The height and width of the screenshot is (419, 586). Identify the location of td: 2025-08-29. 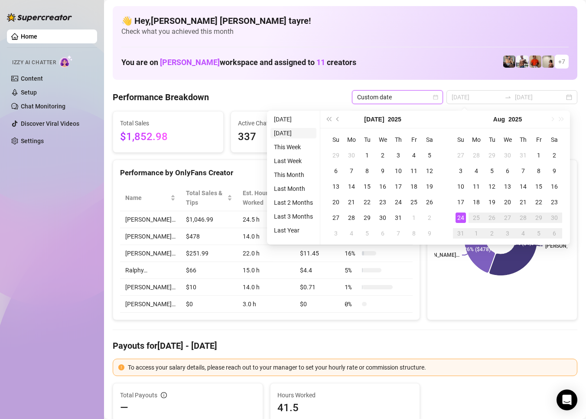
(539, 218).